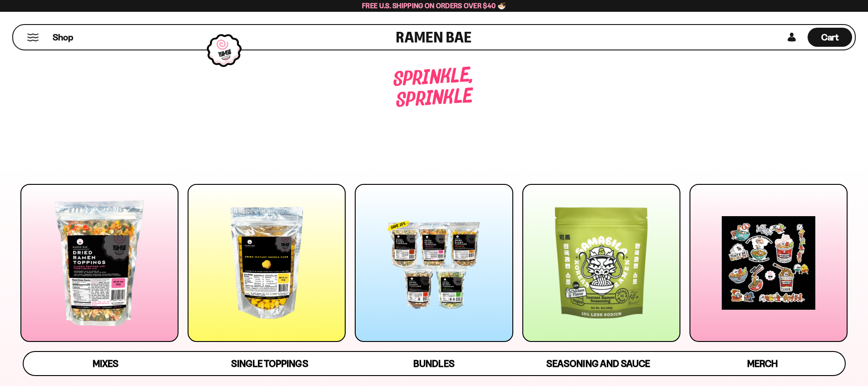 The width and height of the screenshot is (868, 386). I want to click on a: Single Toppings, so click(270, 363).